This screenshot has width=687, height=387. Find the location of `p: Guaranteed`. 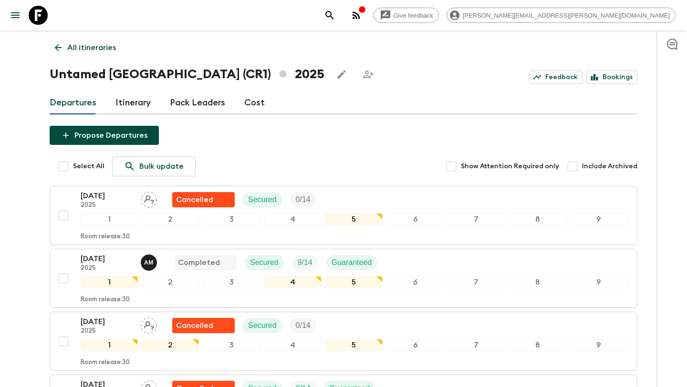

p: Guaranteed is located at coordinates (352, 263).